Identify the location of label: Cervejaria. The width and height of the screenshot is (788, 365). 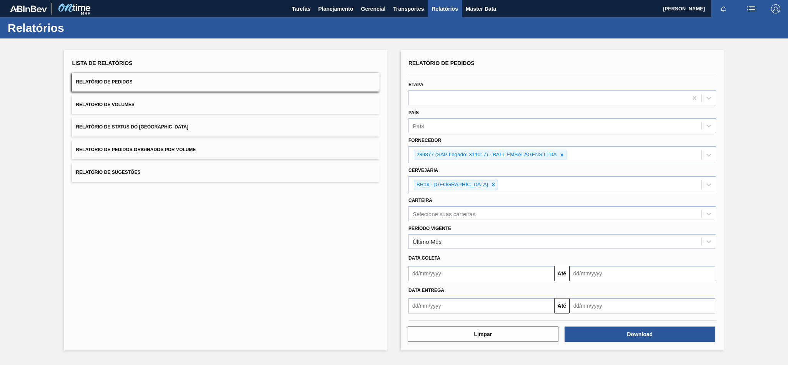
(423, 170).